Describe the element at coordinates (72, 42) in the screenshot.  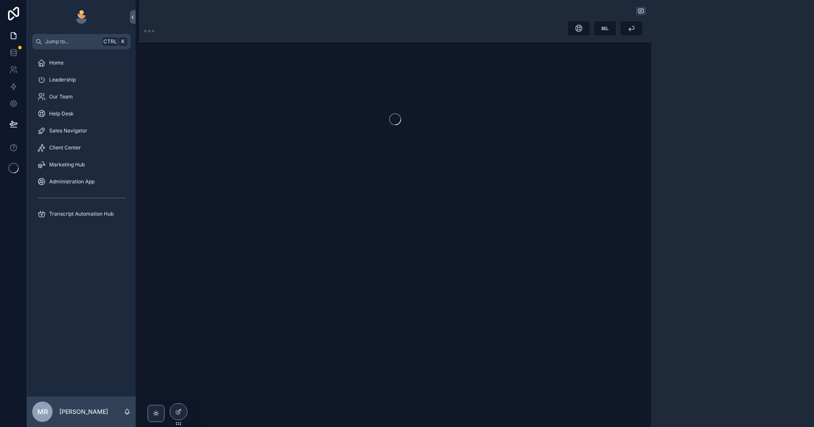
I see `span: Jump to...` at that location.